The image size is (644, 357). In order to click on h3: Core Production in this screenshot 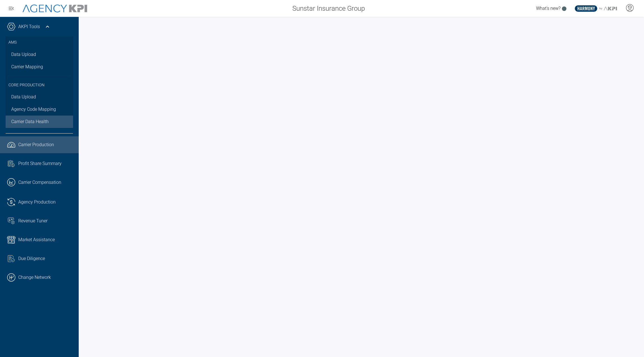, I will do `click(40, 83)`.